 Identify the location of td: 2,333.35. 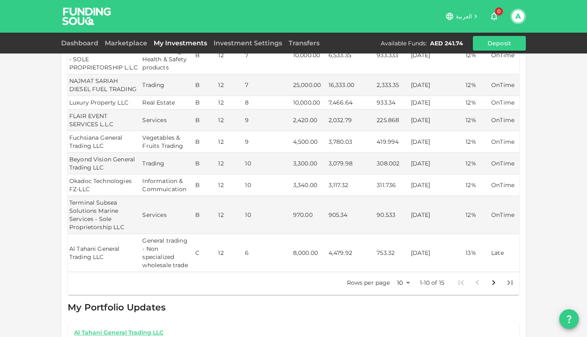
(392, 85).